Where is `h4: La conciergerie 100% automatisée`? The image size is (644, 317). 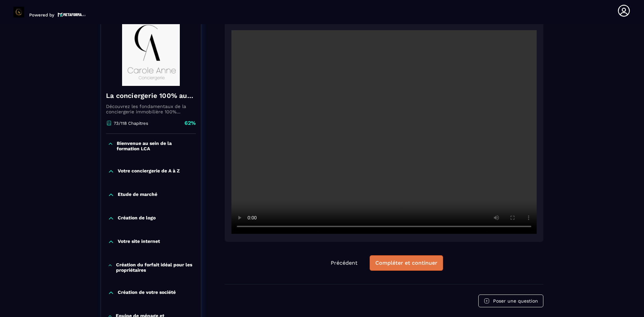 h4: La conciergerie 100% automatisée is located at coordinates (151, 96).